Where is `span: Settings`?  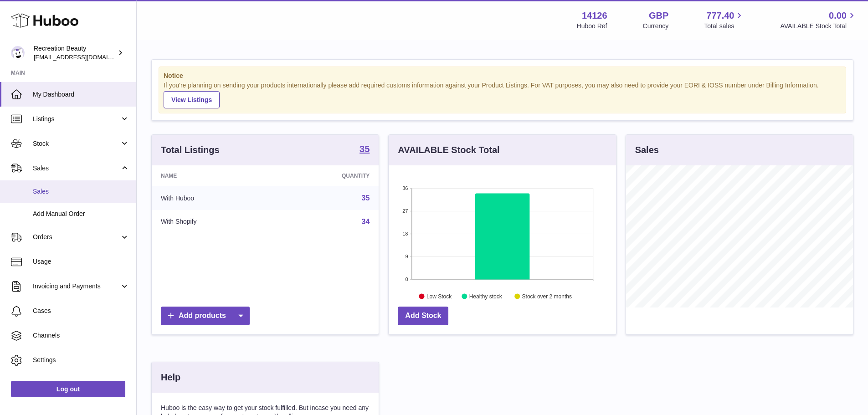 span: Settings is located at coordinates (81, 360).